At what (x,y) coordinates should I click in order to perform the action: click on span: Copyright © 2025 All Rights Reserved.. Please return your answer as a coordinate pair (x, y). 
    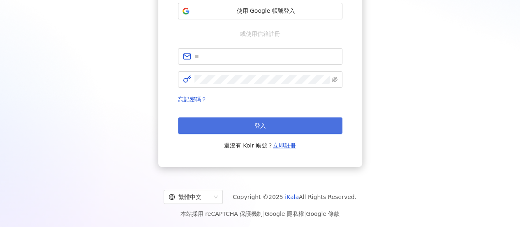
    Looking at the image, I should click on (294, 197).